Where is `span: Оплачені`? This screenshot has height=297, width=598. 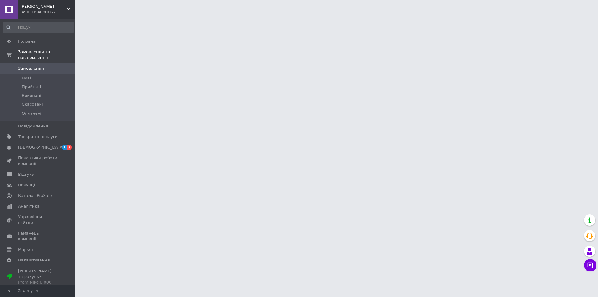 span: Оплачені is located at coordinates (31, 113).